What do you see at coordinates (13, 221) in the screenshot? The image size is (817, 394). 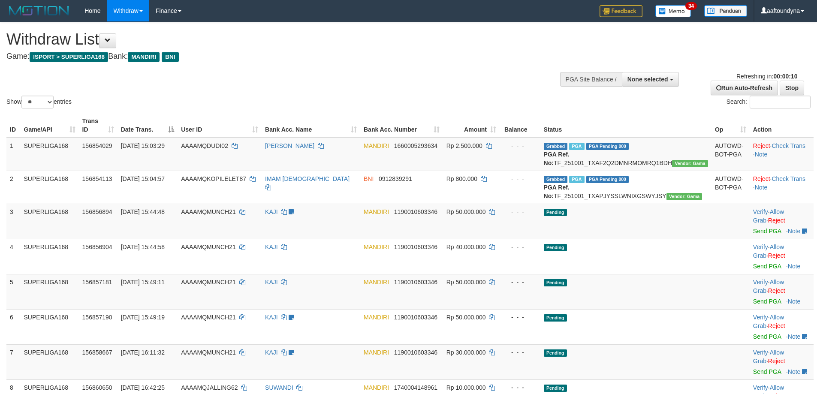 I see `td: 3` at bounding box center [13, 221].